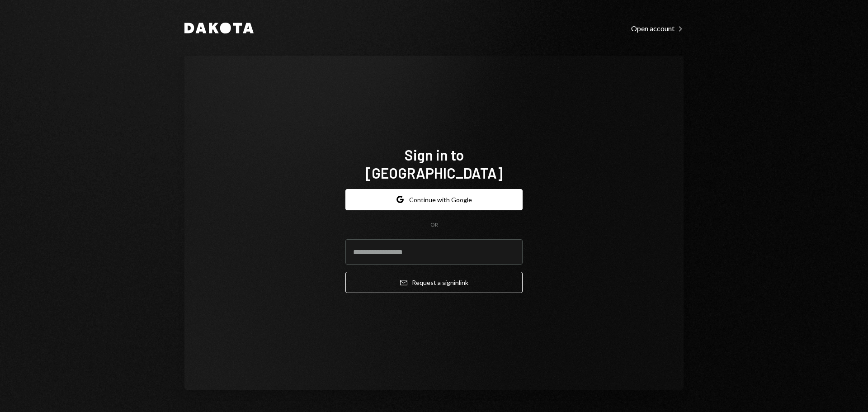  Describe the element at coordinates (434, 225) in the screenshot. I see `div: OR` at that location.